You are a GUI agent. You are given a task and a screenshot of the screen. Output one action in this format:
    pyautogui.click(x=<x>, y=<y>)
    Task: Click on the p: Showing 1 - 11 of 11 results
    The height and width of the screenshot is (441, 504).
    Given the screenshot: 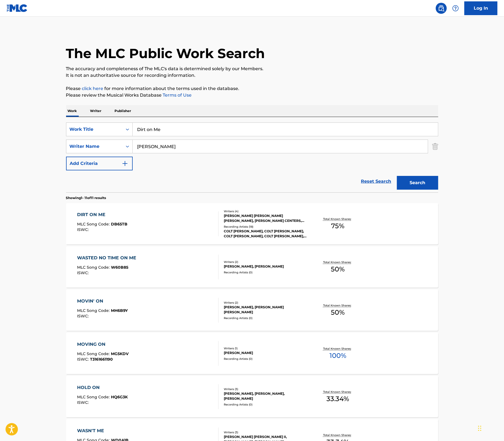 What is the action you would take?
    pyautogui.click(x=86, y=198)
    